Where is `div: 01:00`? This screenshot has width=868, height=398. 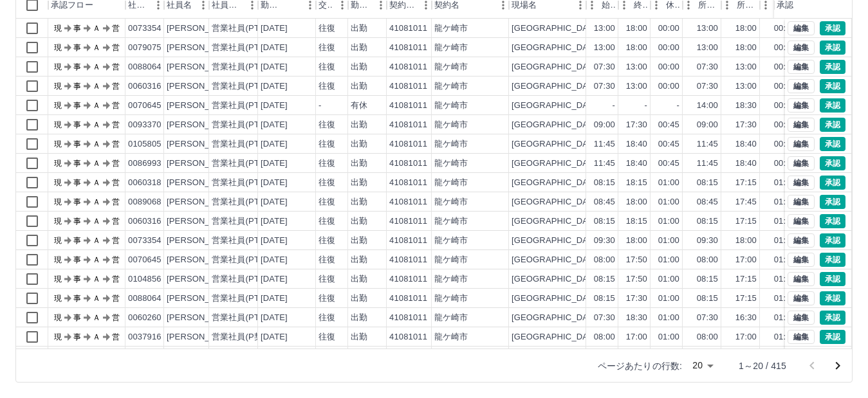 div: 01:00 is located at coordinates (668, 240).